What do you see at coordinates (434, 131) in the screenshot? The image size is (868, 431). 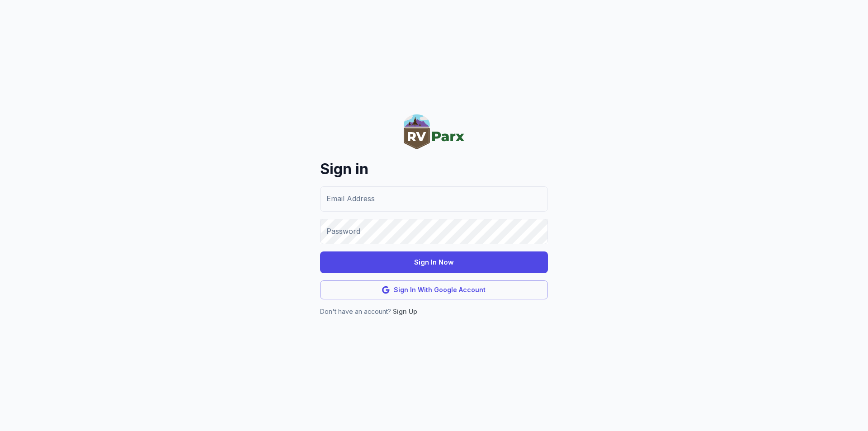 I see `img: RVParx.com` at bounding box center [434, 131].